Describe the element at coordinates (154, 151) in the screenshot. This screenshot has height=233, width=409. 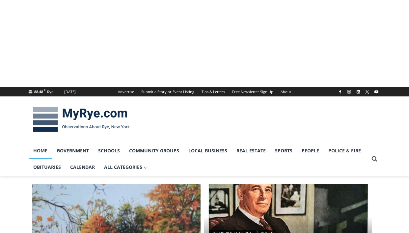
I see `a: Community Groups` at that location.